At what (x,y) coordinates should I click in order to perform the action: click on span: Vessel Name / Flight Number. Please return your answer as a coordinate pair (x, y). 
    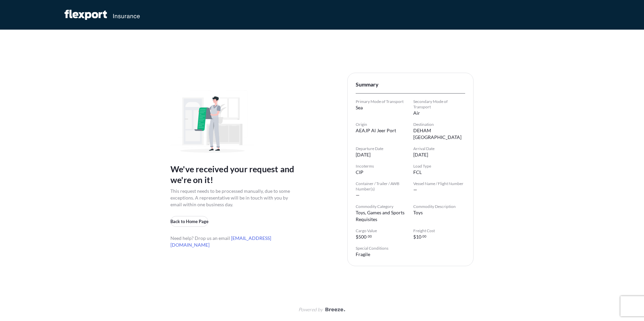
    Looking at the image, I should click on (439, 184).